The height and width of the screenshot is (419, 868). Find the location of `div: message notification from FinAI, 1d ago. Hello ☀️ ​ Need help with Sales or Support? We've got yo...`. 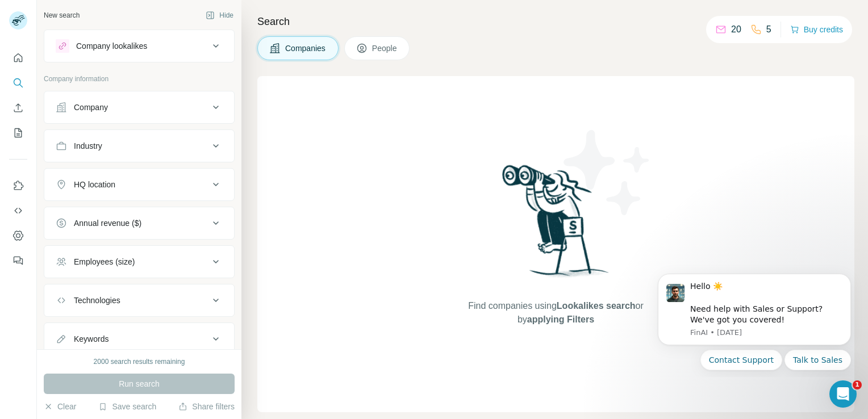

div: message notification from FinAI, 1d ago. Hello ☀️ ​ Need help with Sales or Support? We've got yo... is located at coordinates (113, 46).